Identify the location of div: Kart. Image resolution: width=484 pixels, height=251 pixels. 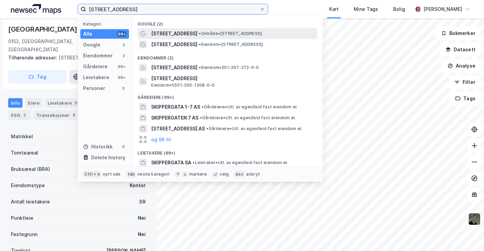
(334, 9).